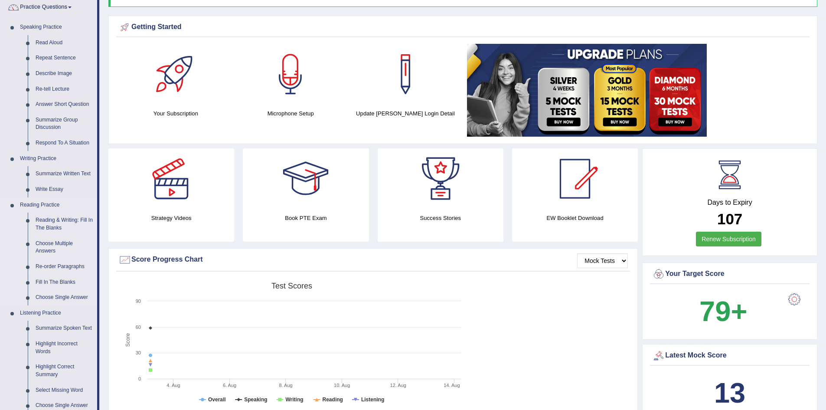 The height and width of the screenshot is (410, 826). What do you see at coordinates (463, 27) in the screenshot?
I see `div: Getting Started` at bounding box center [463, 27].